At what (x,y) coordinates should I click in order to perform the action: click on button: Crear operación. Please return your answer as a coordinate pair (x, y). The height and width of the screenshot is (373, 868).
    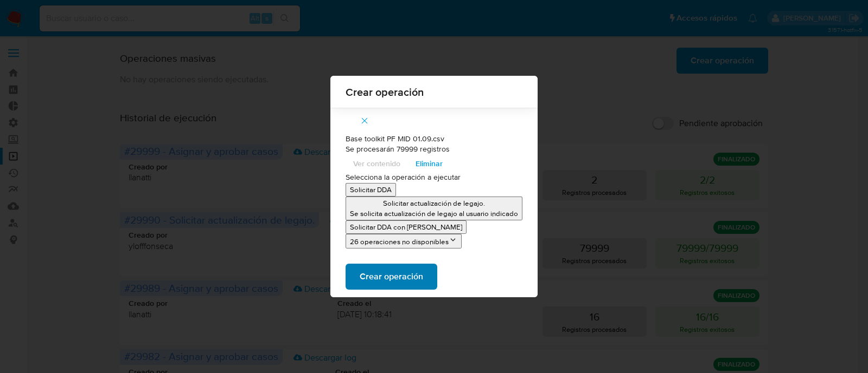
    Looking at the image, I should click on (391, 277).